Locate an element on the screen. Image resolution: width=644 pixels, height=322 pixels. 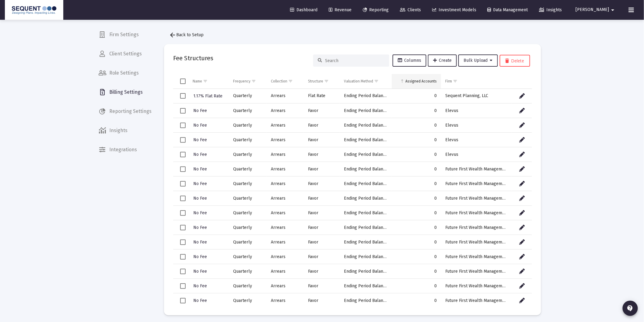
div: Structure is located at coordinates (315, 81).